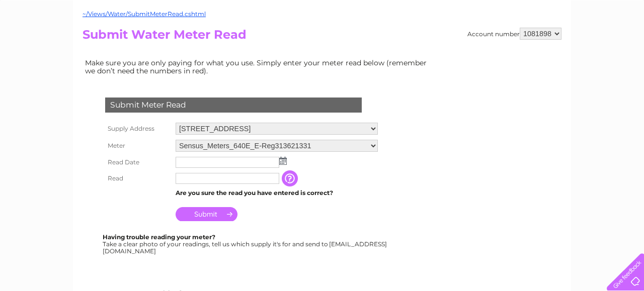  I want to click on a: ~/Views/Water/SubmitMeterRead.cshtml, so click(144, 14).